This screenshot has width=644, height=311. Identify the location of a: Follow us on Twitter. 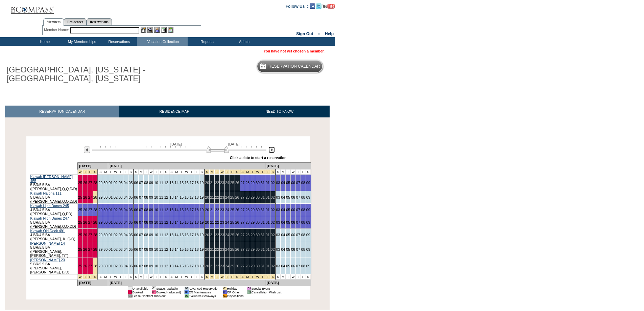
(319, 6).